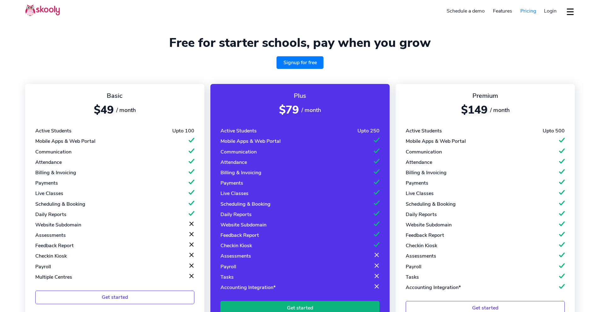 This screenshot has width=600, height=312. Describe the element at coordinates (474, 110) in the screenshot. I see `span: $149` at that location.